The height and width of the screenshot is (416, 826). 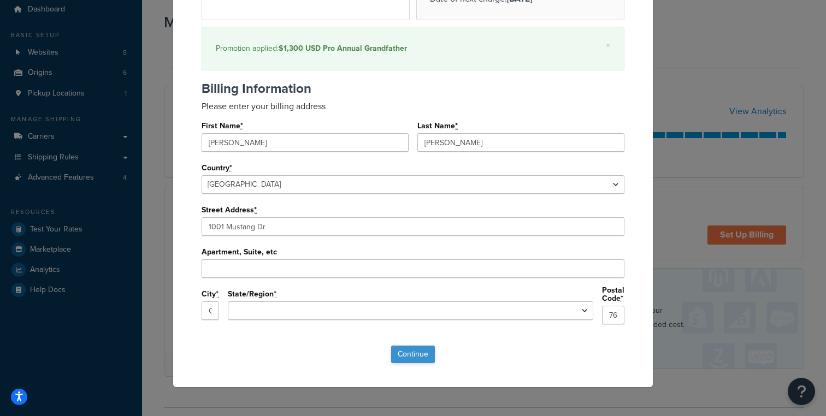 I want to click on label: Postal Code, so click(x=613, y=294).